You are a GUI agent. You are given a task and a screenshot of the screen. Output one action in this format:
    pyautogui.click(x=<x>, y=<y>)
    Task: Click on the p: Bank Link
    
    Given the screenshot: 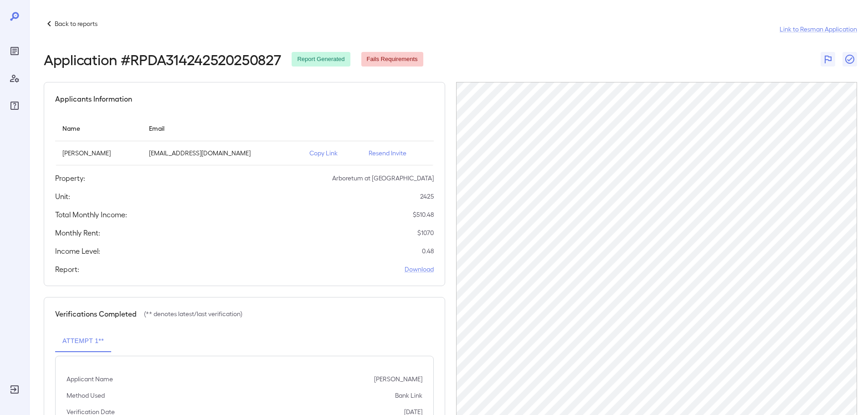 What is the action you would take?
    pyautogui.click(x=409, y=395)
    